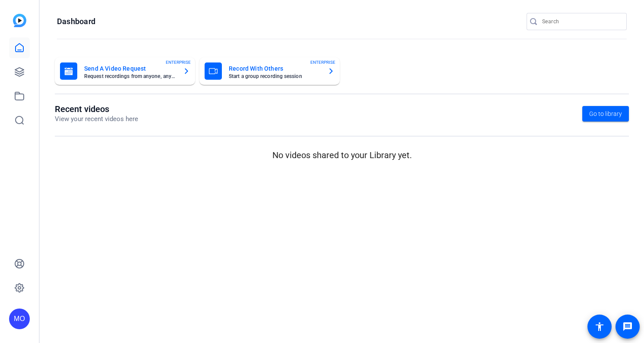 This screenshot has height=343, width=644. I want to click on h1: Dashboard, so click(76, 22).